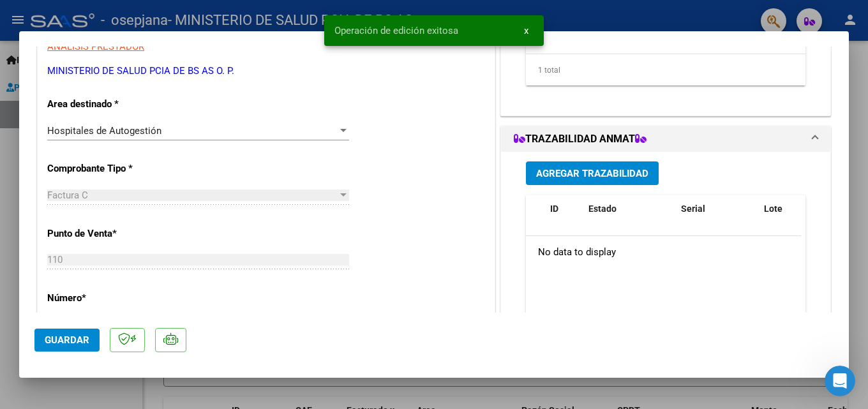  I want to click on mat-expansion-panel-header: TRAZABILIDAD ANMAT, so click(666, 139).